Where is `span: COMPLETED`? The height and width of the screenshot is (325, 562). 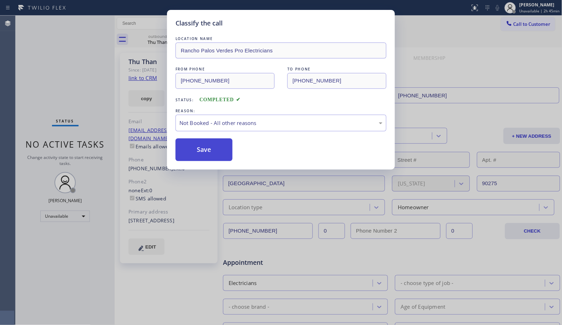
span: COMPLETED is located at coordinates (220, 100).